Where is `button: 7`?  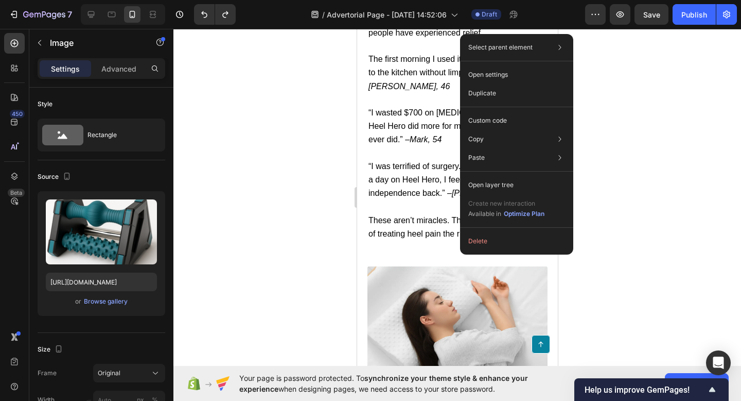 button: 7 is located at coordinates (40, 14).